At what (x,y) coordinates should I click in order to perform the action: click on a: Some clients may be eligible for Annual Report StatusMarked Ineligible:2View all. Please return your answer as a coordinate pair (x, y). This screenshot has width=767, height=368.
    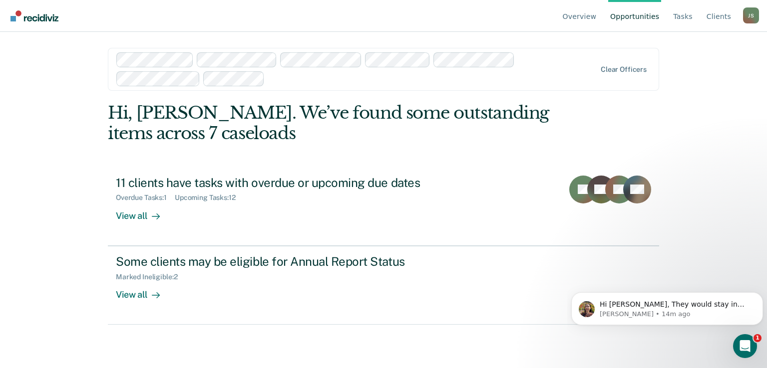
    Looking at the image, I should click on (383, 286).